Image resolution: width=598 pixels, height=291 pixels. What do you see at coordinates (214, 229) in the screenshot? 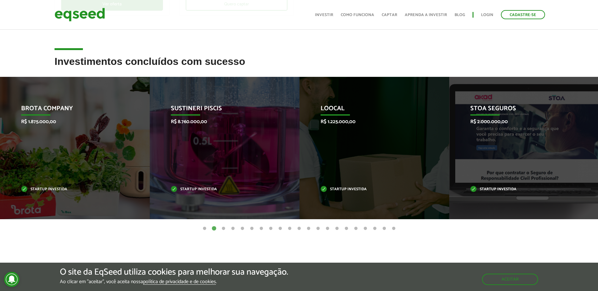
I see `button: 2 of 21` at bounding box center [214, 229].